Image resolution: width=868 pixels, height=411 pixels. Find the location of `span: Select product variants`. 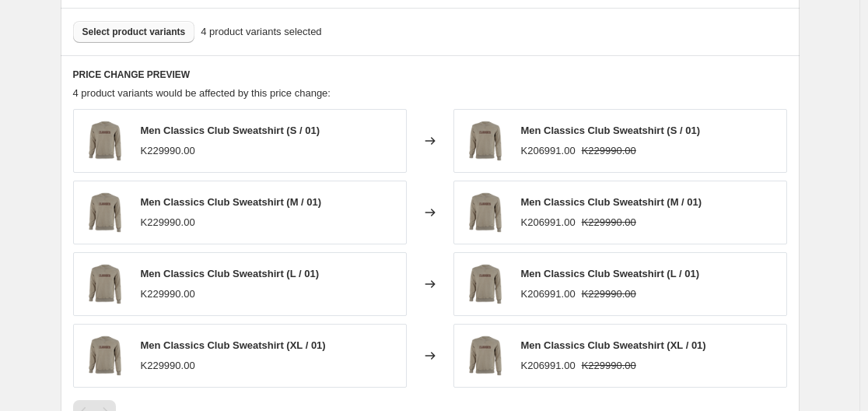

span: Select product variants is located at coordinates (134, 32).